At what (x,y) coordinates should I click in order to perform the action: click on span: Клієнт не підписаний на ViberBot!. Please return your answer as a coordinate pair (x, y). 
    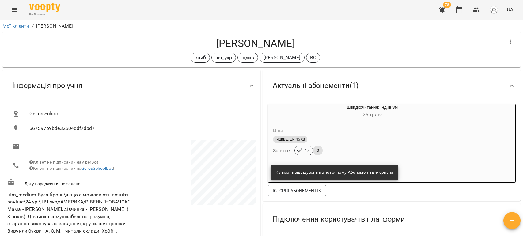
    Looking at the image, I should click on (64, 162).